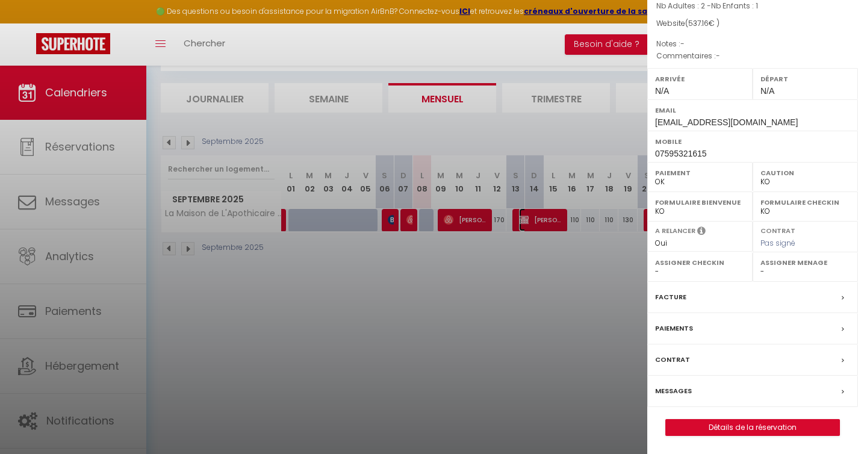  Describe the element at coordinates (753, 44) in the screenshot. I see `p: Notes :` at that location.